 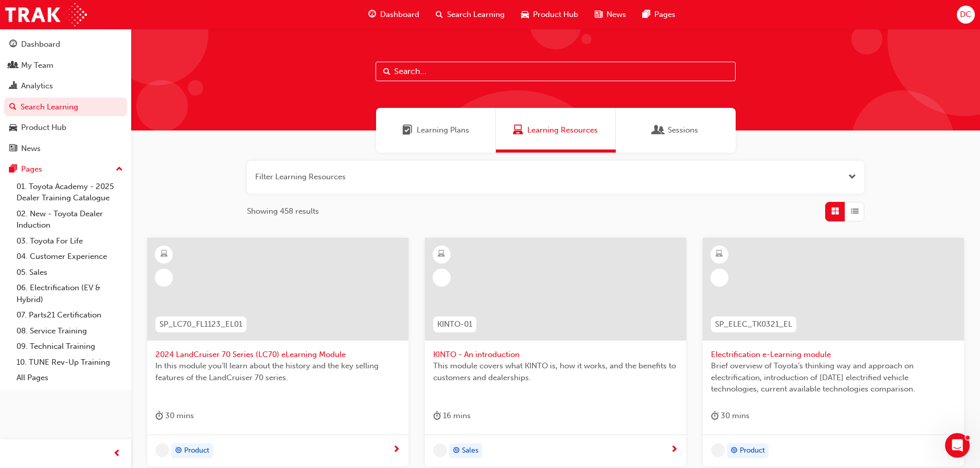 What do you see at coordinates (119, 169) in the screenshot?
I see `span: up-icon` at bounding box center [119, 169].